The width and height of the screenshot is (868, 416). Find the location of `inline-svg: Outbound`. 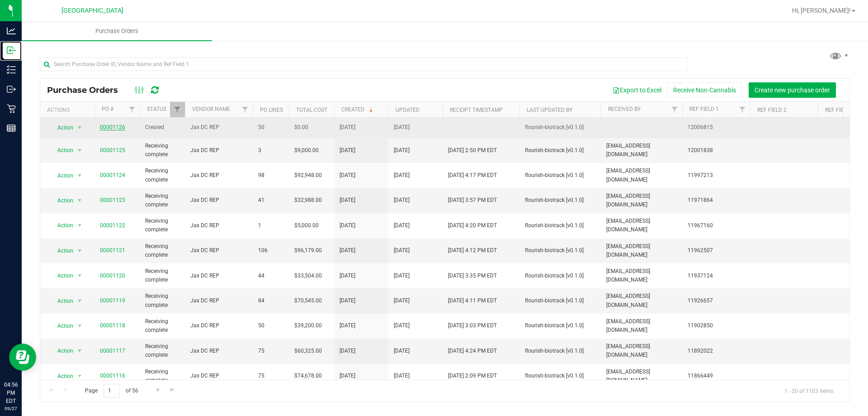

inline-svg: Outbound is located at coordinates (12, 89).